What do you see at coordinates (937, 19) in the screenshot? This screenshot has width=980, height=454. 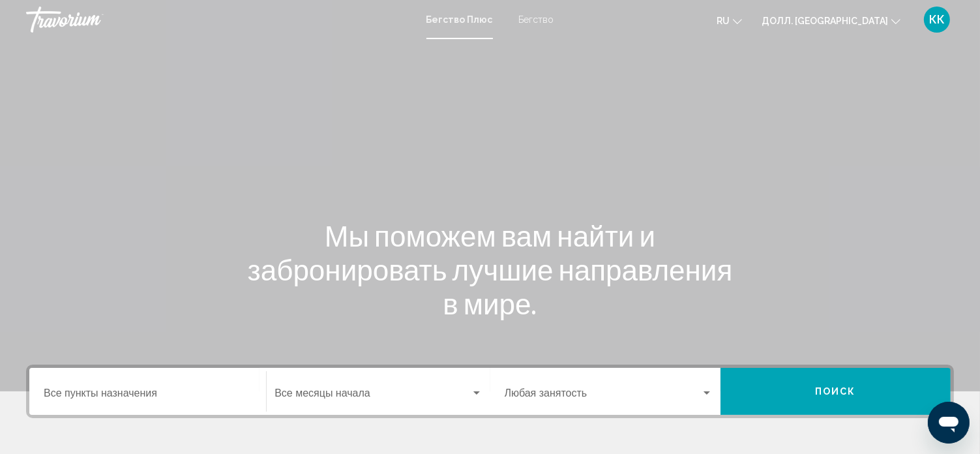 I see `button: Пользовательское меню` at bounding box center [937, 19].